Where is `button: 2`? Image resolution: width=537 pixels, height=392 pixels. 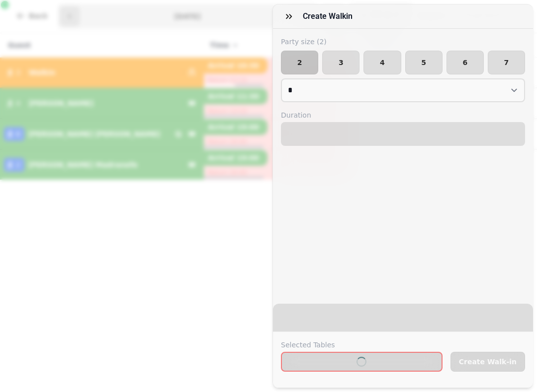 button: 2 is located at coordinates (299, 63).